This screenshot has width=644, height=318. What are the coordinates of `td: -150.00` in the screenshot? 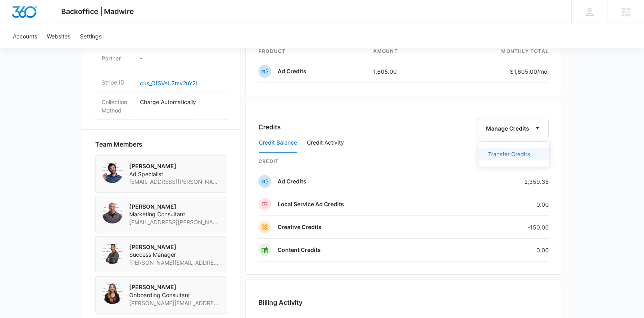 It's located at (506, 227).